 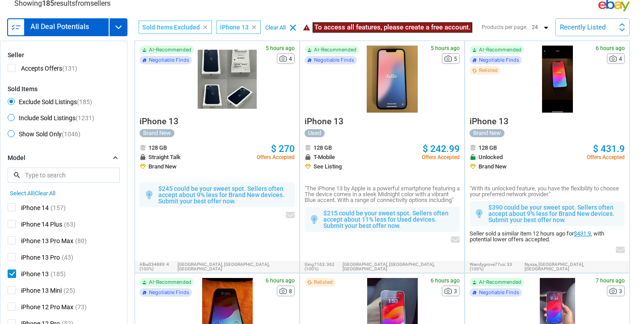 I want to click on p: $390 could be your sweet spot. Sellers often accept about 9% less for Brand New devices. Submit y..., so click(x=554, y=213).